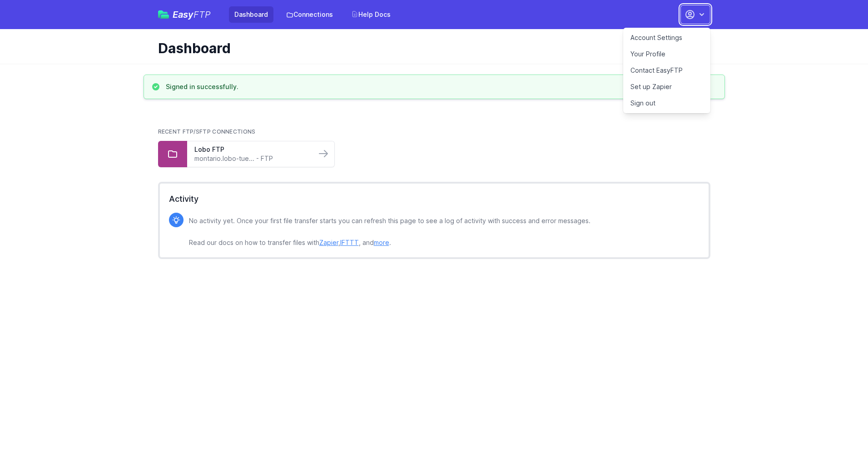 This screenshot has width=868, height=449. What do you see at coordinates (667, 70) in the screenshot?
I see `a: Contact EasyFTP` at bounding box center [667, 70].